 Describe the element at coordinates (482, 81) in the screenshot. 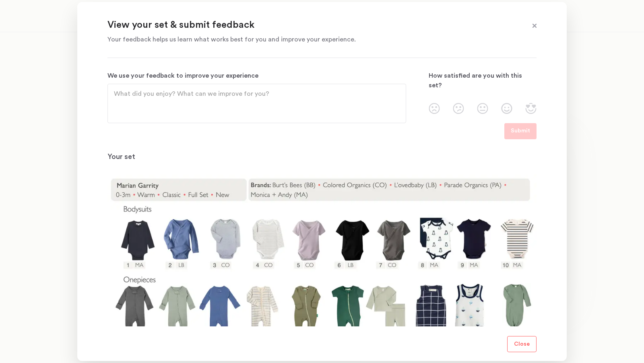

I see `p: How satisfied are you with this set?` at that location.